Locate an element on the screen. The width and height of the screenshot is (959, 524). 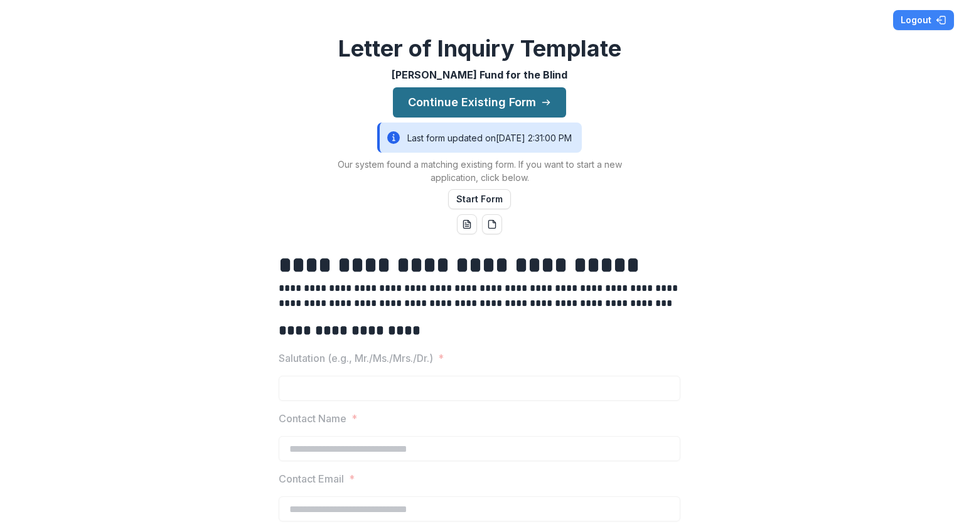
button: Logout is located at coordinates (923, 20).